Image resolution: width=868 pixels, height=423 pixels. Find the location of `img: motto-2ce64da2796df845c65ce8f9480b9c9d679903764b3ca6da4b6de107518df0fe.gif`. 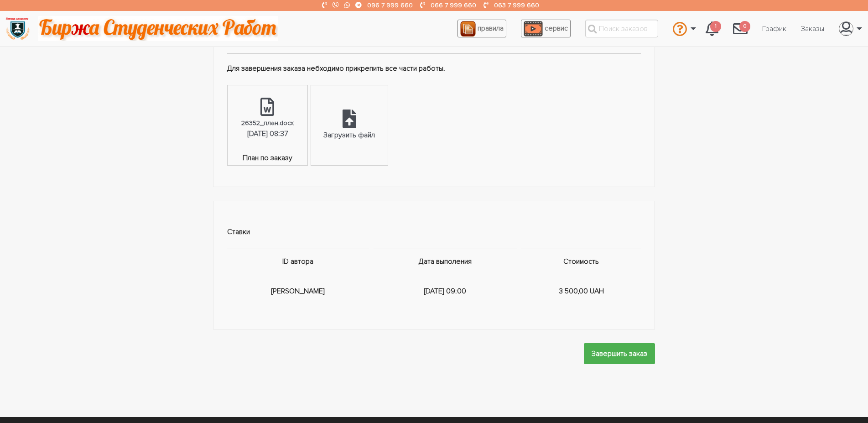

img: motto-2ce64da2796df845c65ce8f9480b9c9d679903764b3ca6da4b6de107518df0fe.gif is located at coordinates (158, 28).